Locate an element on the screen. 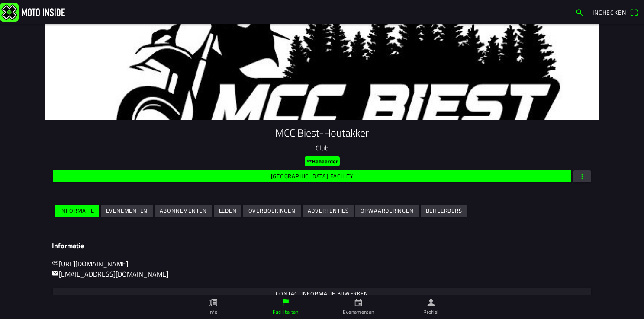 The width and height of the screenshot is (644, 319). ion-icon: calendar is located at coordinates (358, 302).